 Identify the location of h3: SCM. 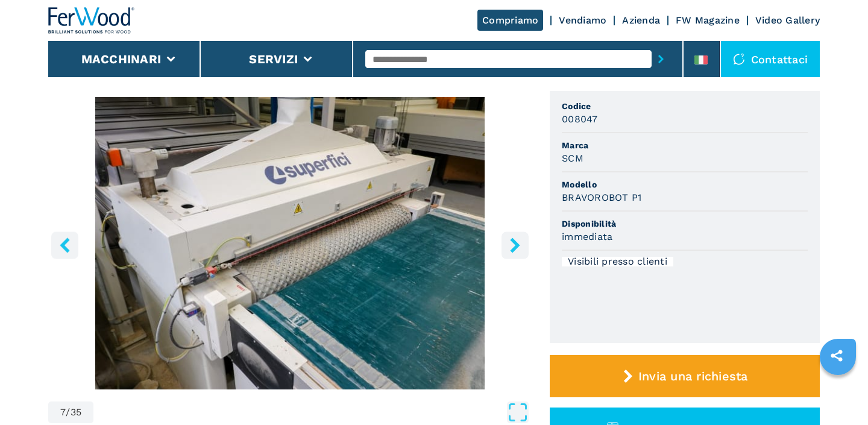
(572, 158).